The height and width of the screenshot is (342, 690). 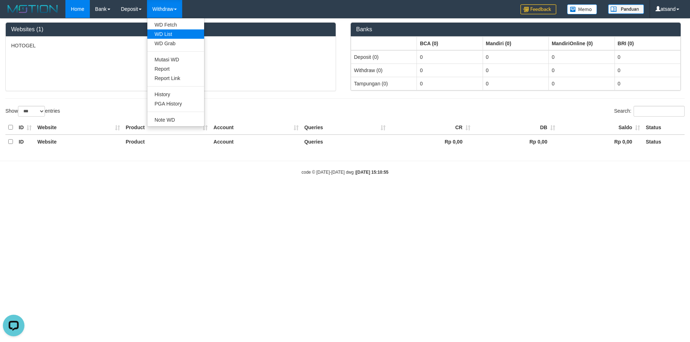 I want to click on h3: Websites (1), so click(x=171, y=29).